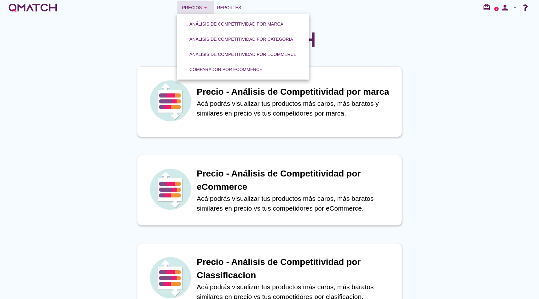 The height and width of the screenshot is (299, 539). Describe the element at coordinates (505, 8) in the screenshot. I see `i: person` at that location.